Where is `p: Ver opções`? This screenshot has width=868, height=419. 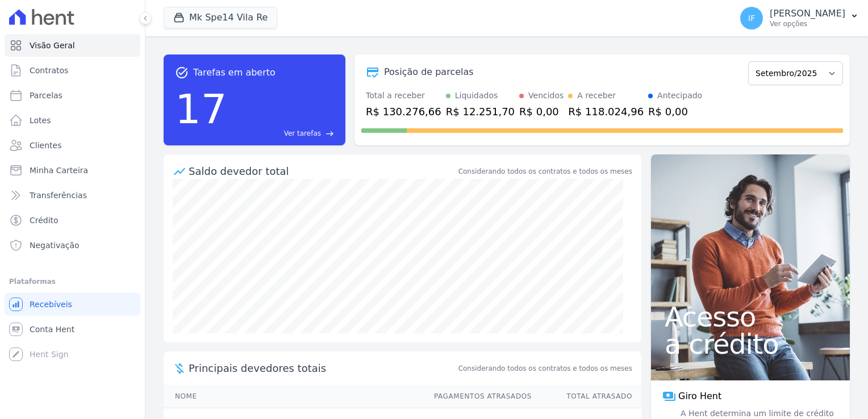
p: Ver opções is located at coordinates (807, 24).